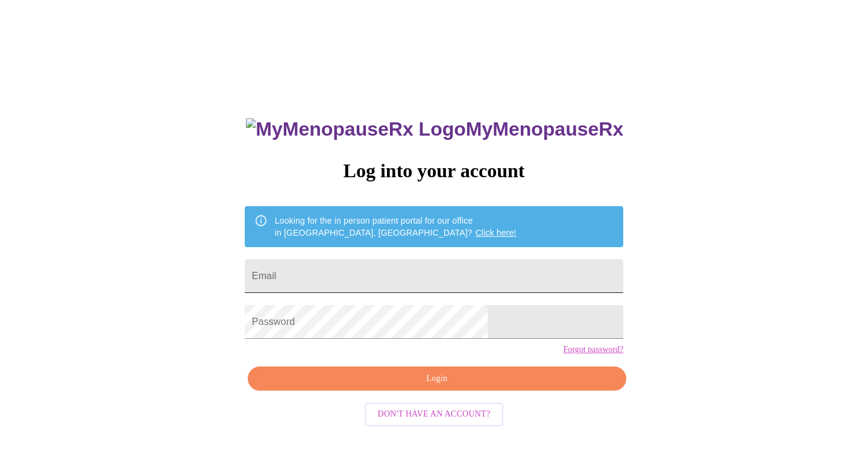 This screenshot has width=868, height=469. Describe the element at coordinates (355, 129) in the screenshot. I see `img: MyMenopauseRx Logo` at that location.